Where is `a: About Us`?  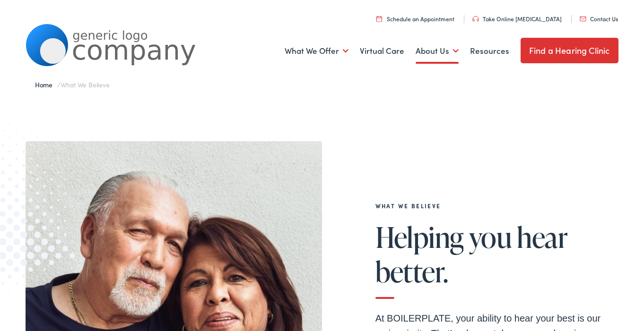 a: About Us is located at coordinates (437, 51).